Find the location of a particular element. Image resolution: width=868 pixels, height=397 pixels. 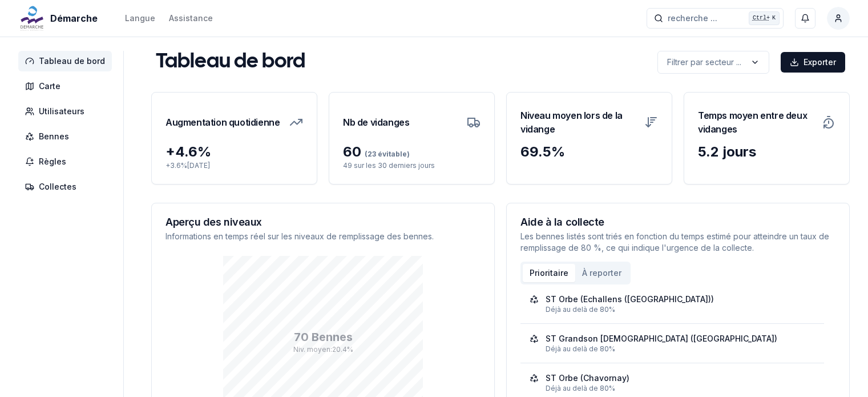

div: + 4.6 % is located at coordinates (234, 152).